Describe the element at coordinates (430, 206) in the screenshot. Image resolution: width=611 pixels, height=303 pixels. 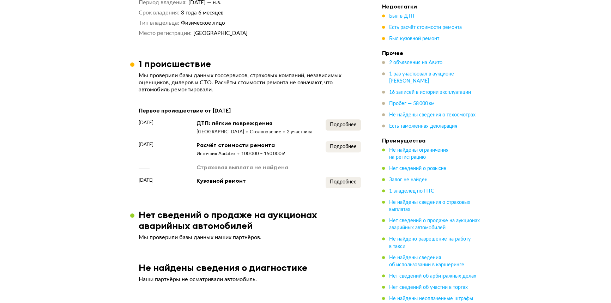
I see `span: Не найдены сведения о страховых выплатах` at that location.